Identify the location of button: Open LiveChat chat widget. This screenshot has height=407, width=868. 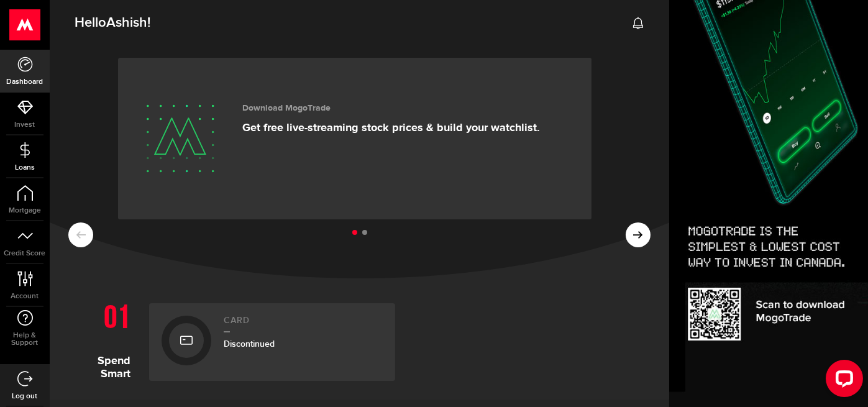
(28, 24).